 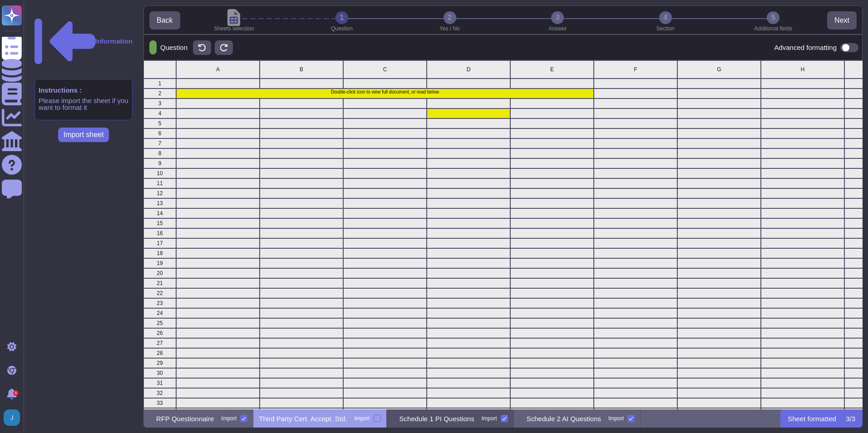 What do you see at coordinates (160, 284) in the screenshot?
I see `div: 21` at bounding box center [160, 284].